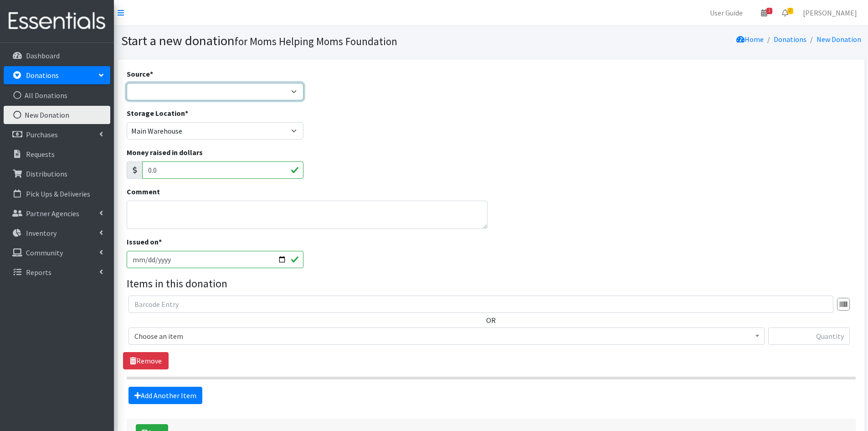  Describe the element at coordinates (57, 233) in the screenshot. I see `a: Inventory` at that location.